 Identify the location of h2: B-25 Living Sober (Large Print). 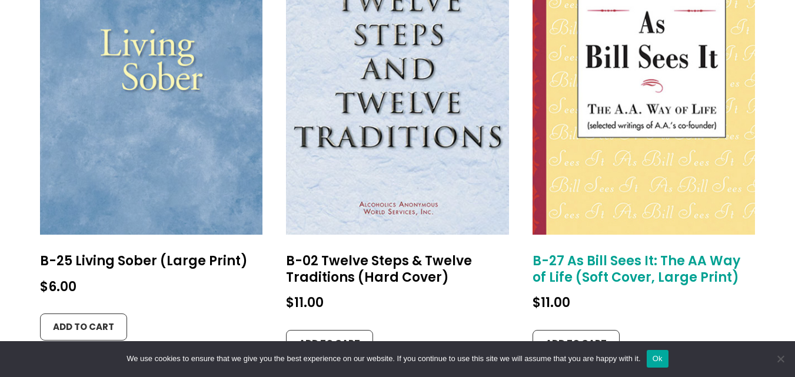
(151, 261).